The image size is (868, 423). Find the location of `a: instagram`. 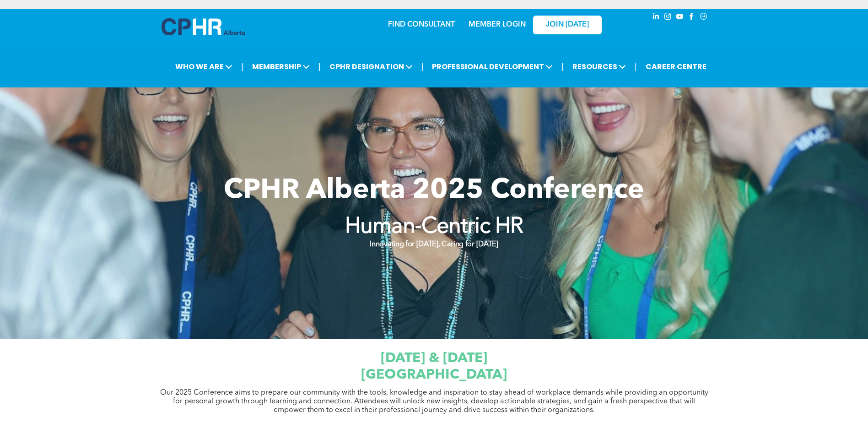

a: instagram is located at coordinates (668, 17).